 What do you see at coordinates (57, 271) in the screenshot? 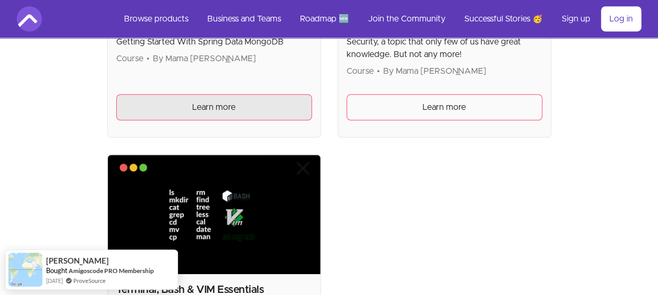
I see `span: Bought` at bounding box center [57, 271].